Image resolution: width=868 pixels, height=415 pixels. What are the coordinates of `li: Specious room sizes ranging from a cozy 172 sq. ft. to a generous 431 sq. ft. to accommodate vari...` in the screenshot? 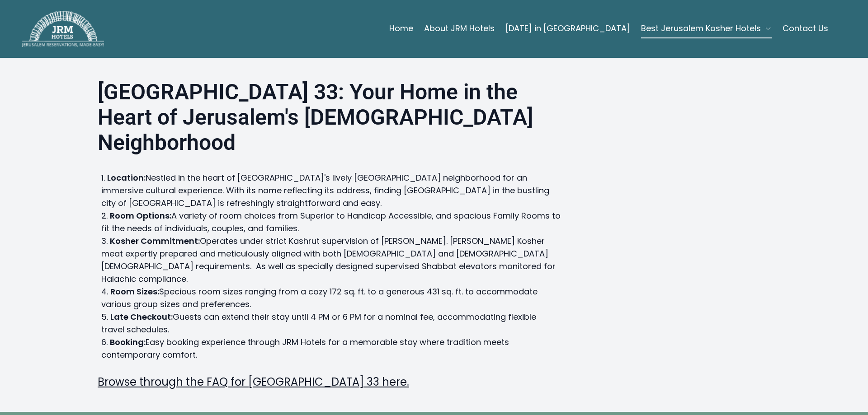 It's located at (331, 298).